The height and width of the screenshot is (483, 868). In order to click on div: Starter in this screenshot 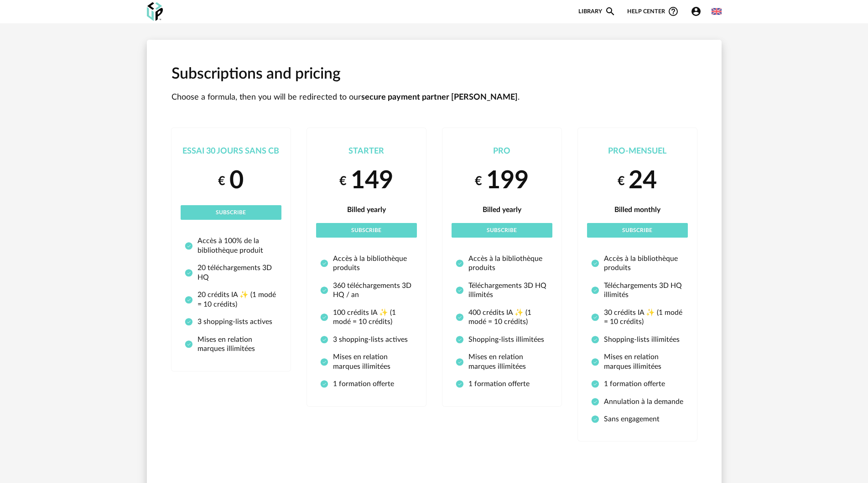, I will do `click(366, 151)`.